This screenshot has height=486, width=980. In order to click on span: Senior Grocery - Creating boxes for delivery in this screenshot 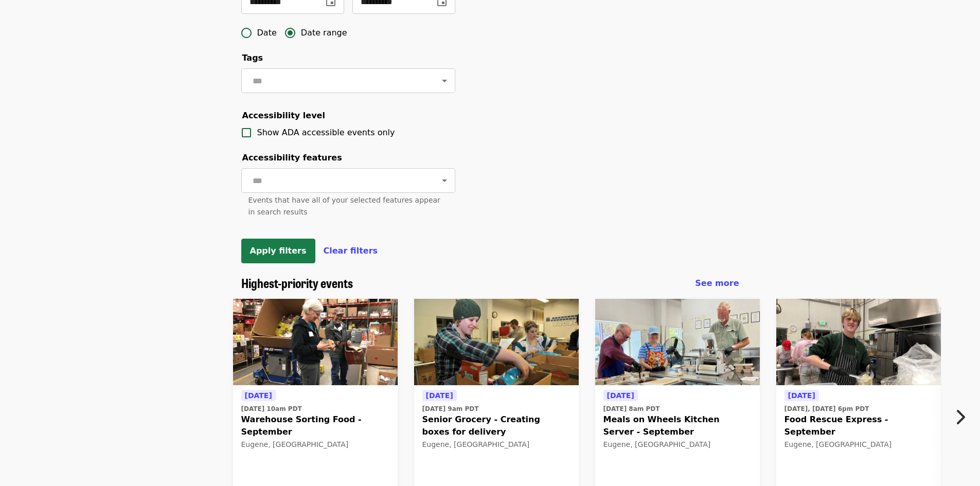, I will do `click(496, 426)`.